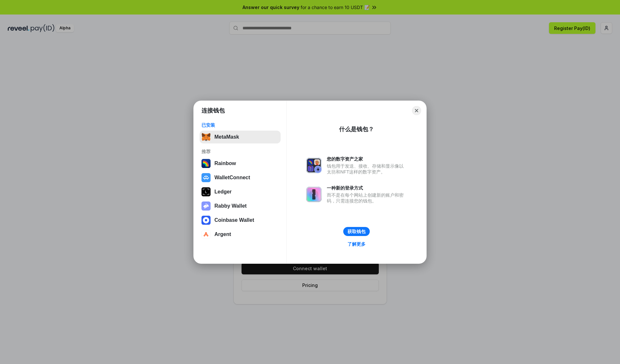 Image resolution: width=620 pixels, height=364 pixels. What do you see at coordinates (417, 110) in the screenshot?
I see `button: Close` at bounding box center [417, 110].